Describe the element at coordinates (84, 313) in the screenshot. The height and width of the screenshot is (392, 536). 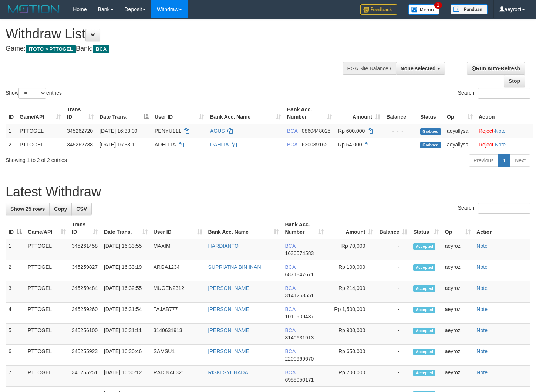
I see `td: 345259260` at that location.